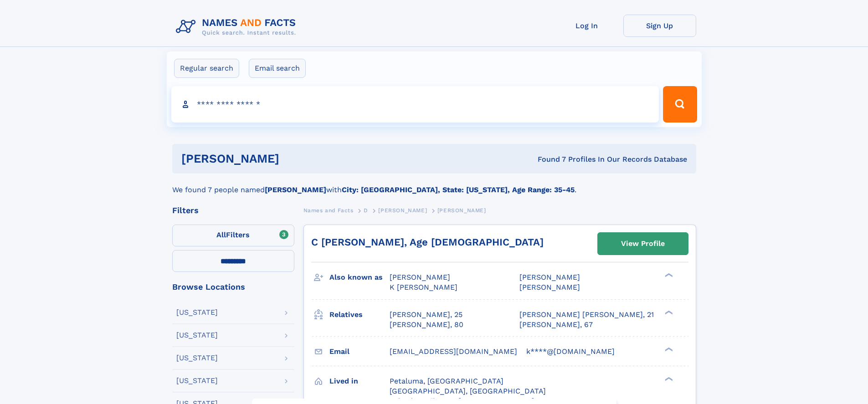 The width and height of the screenshot is (868, 404). What do you see at coordinates (360, 381) in the screenshot?
I see `h3: Lived in` at bounding box center [360, 381].